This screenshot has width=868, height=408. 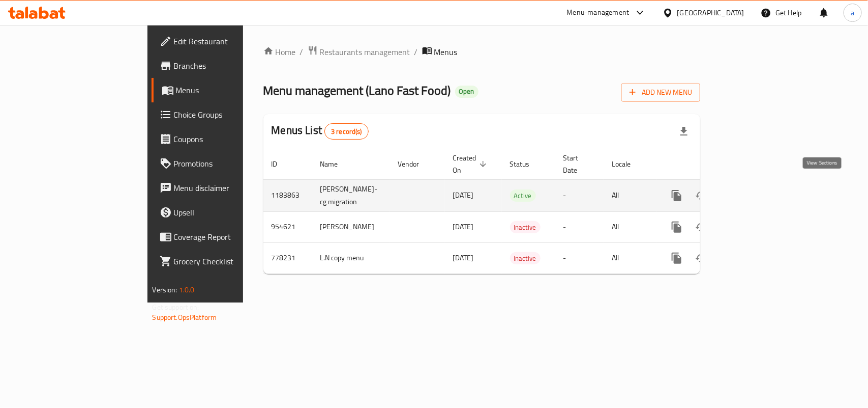 What do you see at coordinates (222, 237) in the screenshot?
I see `a: Coverage Report` at bounding box center [222, 237].